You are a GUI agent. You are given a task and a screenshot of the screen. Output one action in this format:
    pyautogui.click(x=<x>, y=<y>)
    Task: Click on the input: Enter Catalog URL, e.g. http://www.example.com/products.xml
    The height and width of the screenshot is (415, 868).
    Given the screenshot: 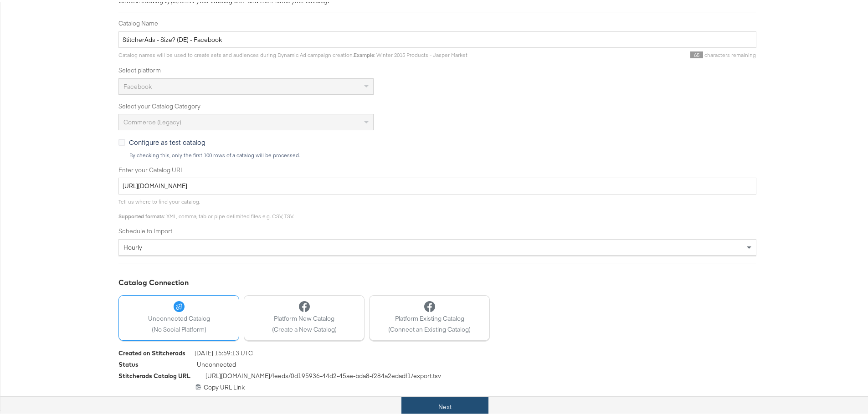 What is the action you would take?
    pyautogui.click(x=437, y=184)
    